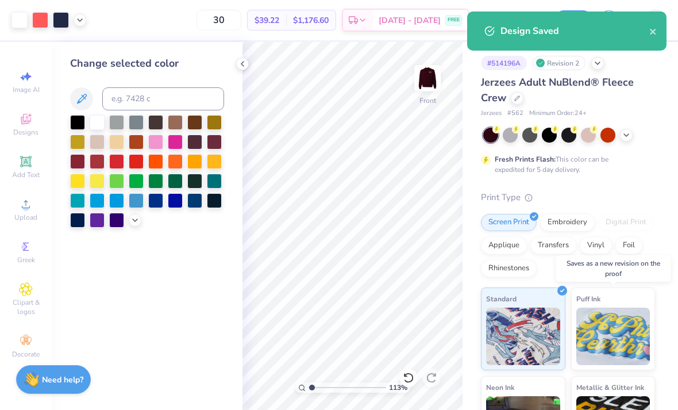 The height and width of the screenshot is (410, 678). Describe the element at coordinates (523, 336) in the screenshot. I see `img: Standard` at that location.